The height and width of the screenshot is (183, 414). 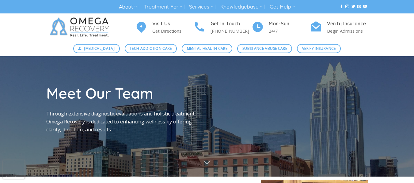 I want to click on a: Services, so click(x=201, y=7).